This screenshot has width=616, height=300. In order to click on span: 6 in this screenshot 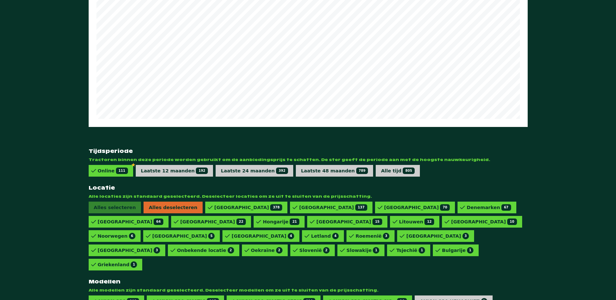, I will do `click(132, 236)`.